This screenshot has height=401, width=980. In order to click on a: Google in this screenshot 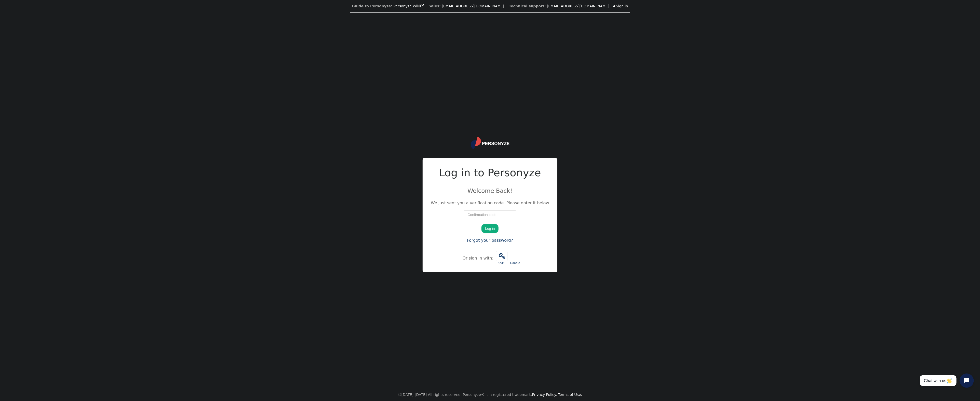, I will do `click(515, 258)`.